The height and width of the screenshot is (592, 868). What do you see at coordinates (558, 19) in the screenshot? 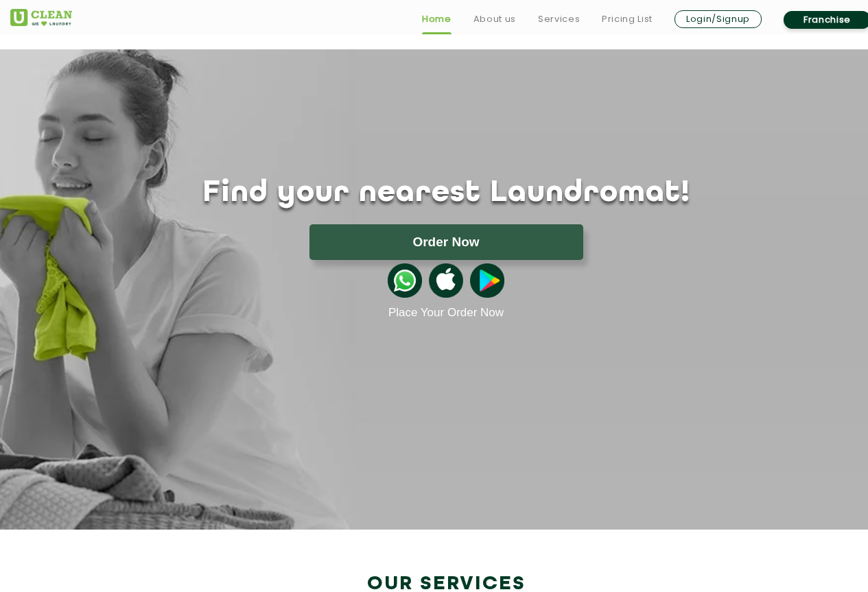
I see `a: Services` at bounding box center [558, 19].